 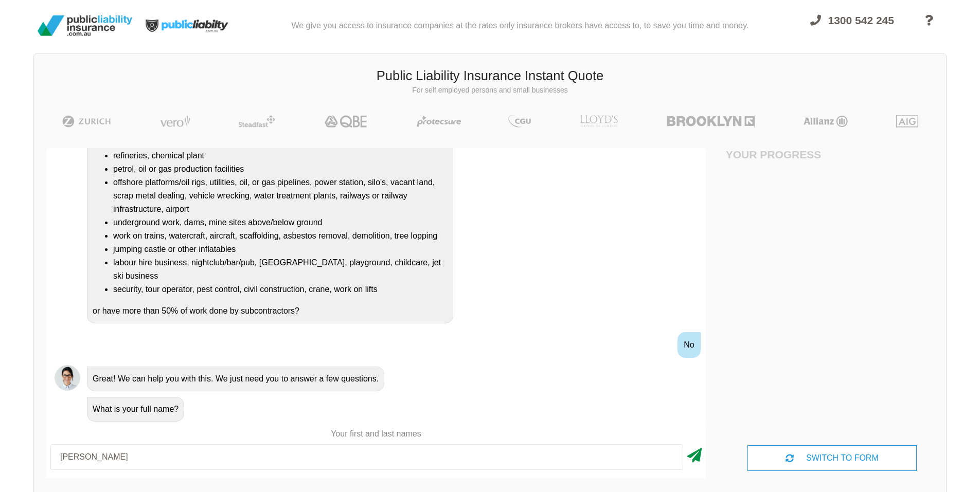 What do you see at coordinates (281, 196) in the screenshot?
I see `li: offshore platforms/oil rigs, utilities, oil, or gas pipelines, power station, silo's, vacant land...` at bounding box center [281, 196].